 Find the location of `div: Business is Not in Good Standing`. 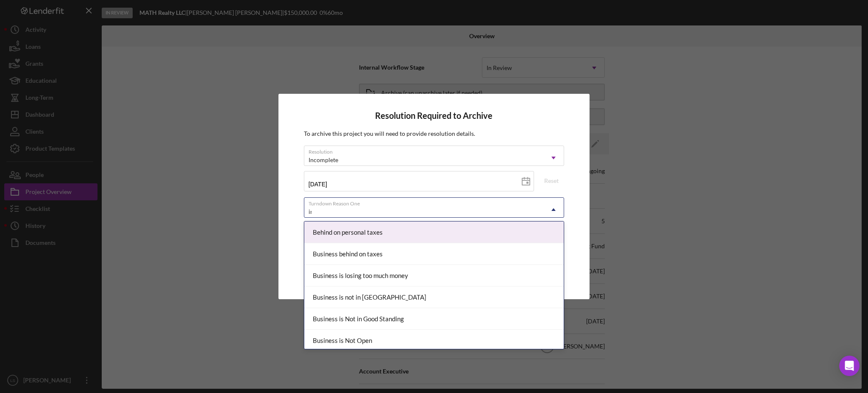

div: Business is Not in Good Standing is located at coordinates (434, 319).